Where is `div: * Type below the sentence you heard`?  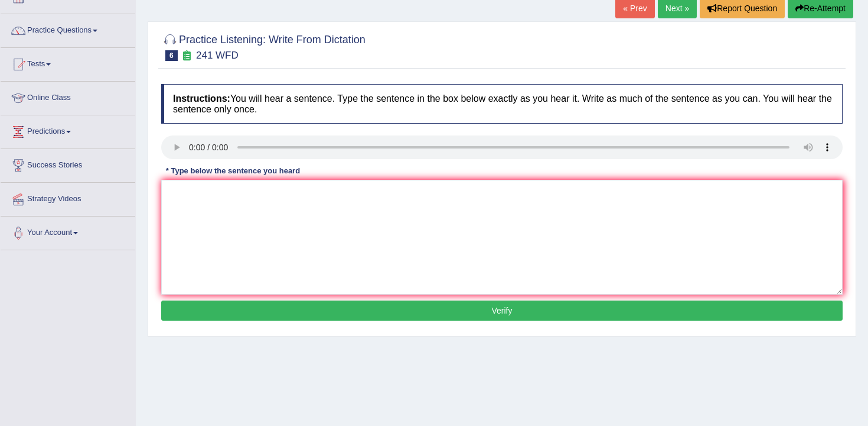
div: * Type below the sentence you heard is located at coordinates (233, 170).